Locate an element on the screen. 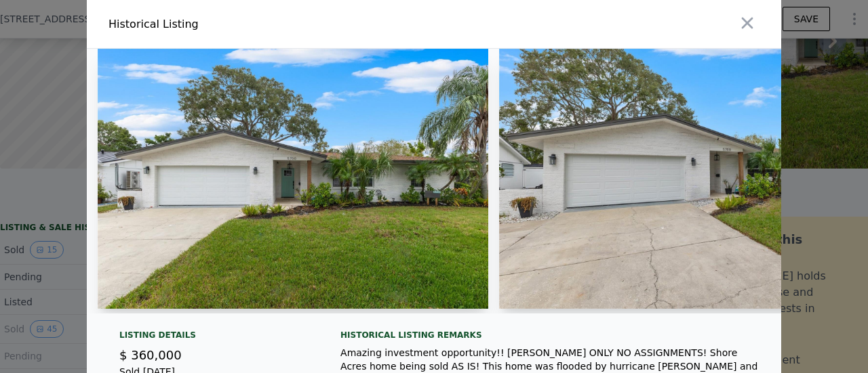  span: $ 360,000 is located at coordinates (150, 355).